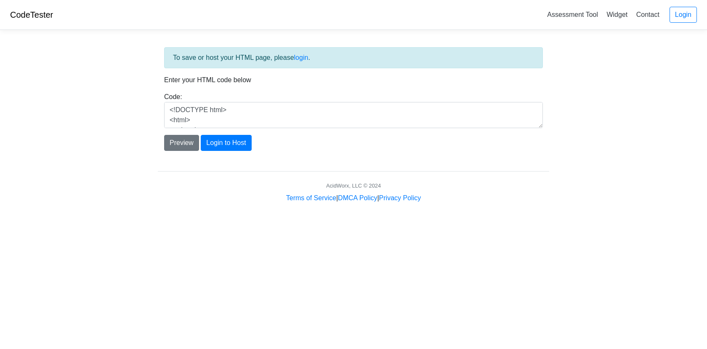 The image size is (707, 349). Describe the element at coordinates (572, 14) in the screenshot. I see `a: Assessment Tool` at that location.